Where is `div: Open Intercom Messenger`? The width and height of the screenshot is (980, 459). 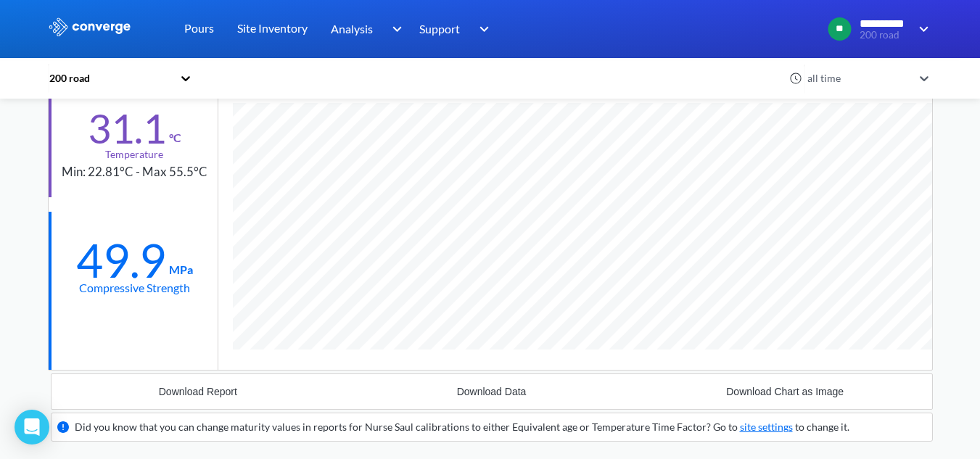 div: Open Intercom Messenger is located at coordinates (32, 427).